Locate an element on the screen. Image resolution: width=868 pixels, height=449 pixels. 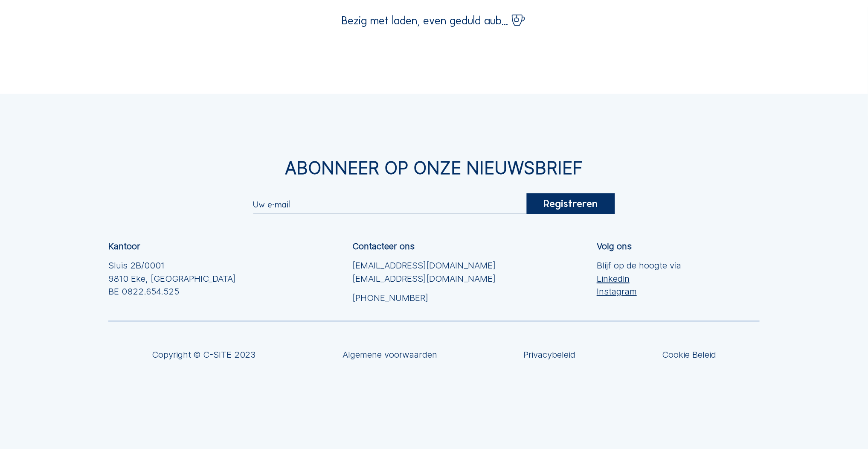
div: Blijf op de hoogte via is located at coordinates (639, 279).